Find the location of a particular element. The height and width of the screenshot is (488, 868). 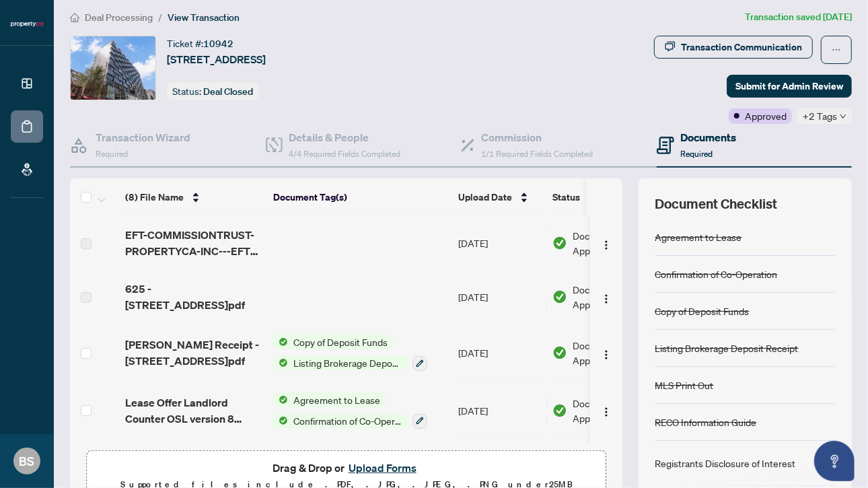

button: Status IconCopy of Deposit FundsStatus IconListing Brokerage Deposit Receipt is located at coordinates (350, 353).